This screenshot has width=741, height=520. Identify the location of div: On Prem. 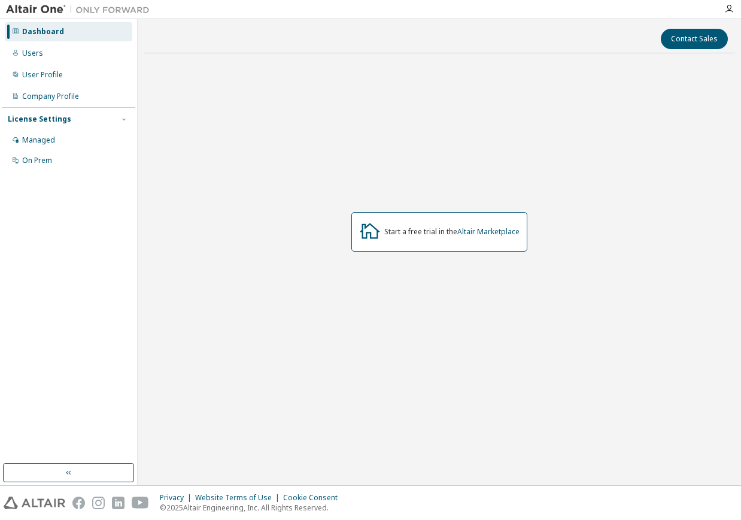
(37, 160).